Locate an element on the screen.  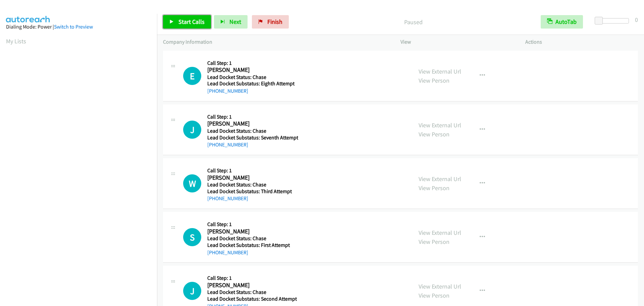
h1: W is located at coordinates (192, 183).